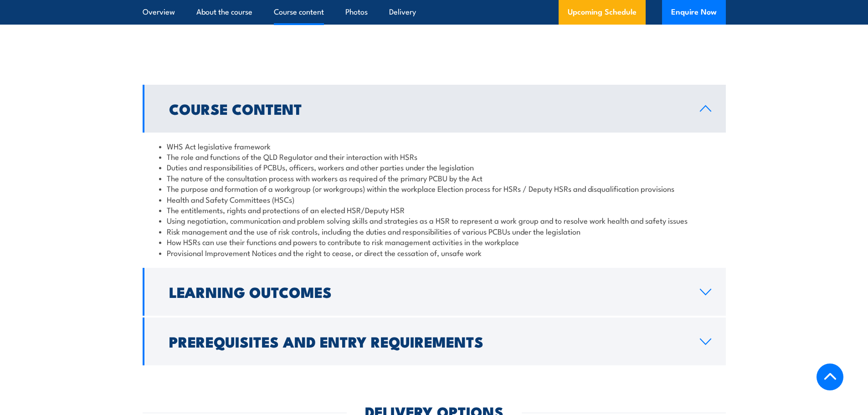  I want to click on a: Course Content, so click(434, 109).